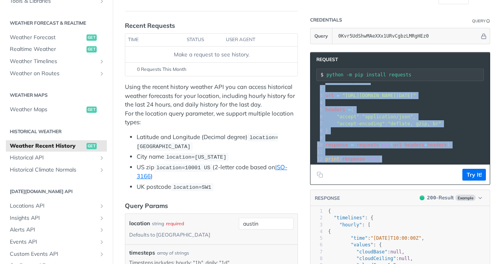 Image resolution: width=498 pixels, height=264 pixels. What do you see at coordinates (56, 132) in the screenshot?
I see `h2: Historical Weather` at bounding box center [56, 132].